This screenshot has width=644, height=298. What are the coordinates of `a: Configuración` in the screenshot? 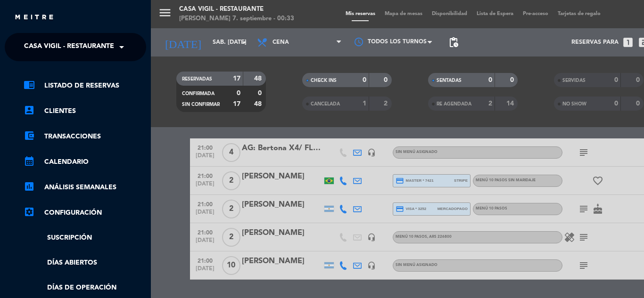 It's located at (85, 213).